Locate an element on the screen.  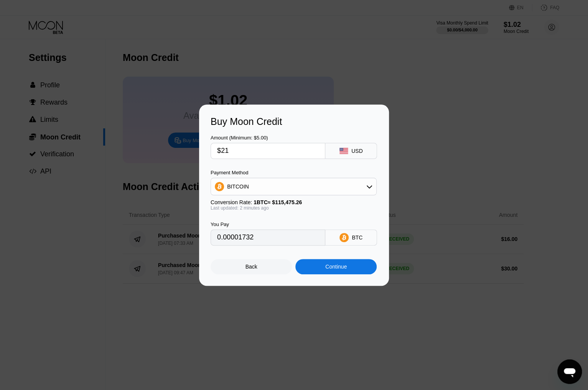
div: Conversion Rate: is located at coordinates (293, 202).